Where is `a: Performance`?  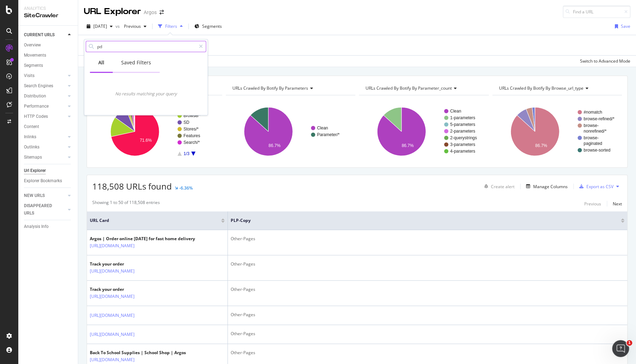 a: Performance is located at coordinates (45, 106).